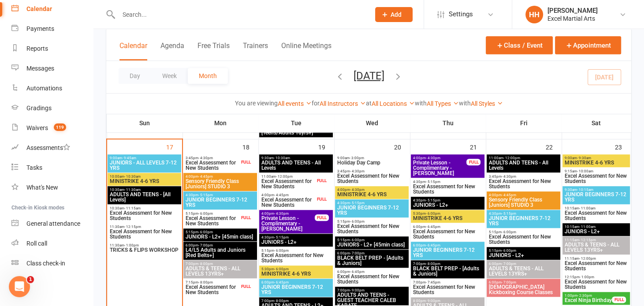 This screenshot has width=644, height=306. What do you see at coordinates (34, 167) in the screenshot?
I see `div: Tasks` at bounding box center [34, 167].